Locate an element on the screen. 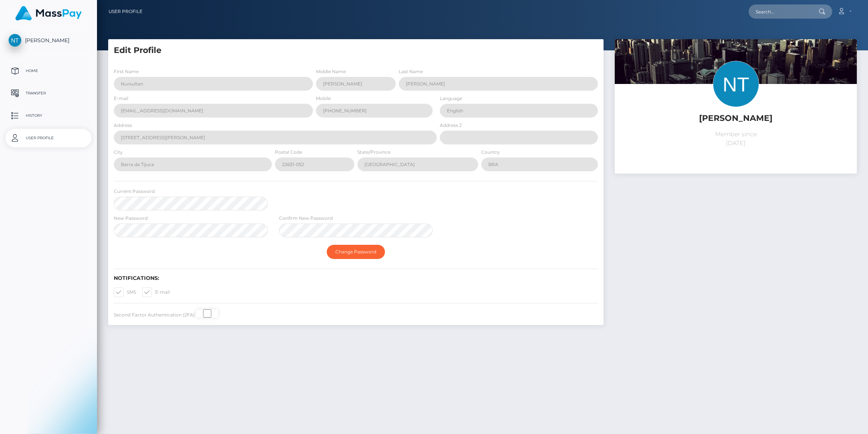  label: Address is located at coordinates (122, 126).